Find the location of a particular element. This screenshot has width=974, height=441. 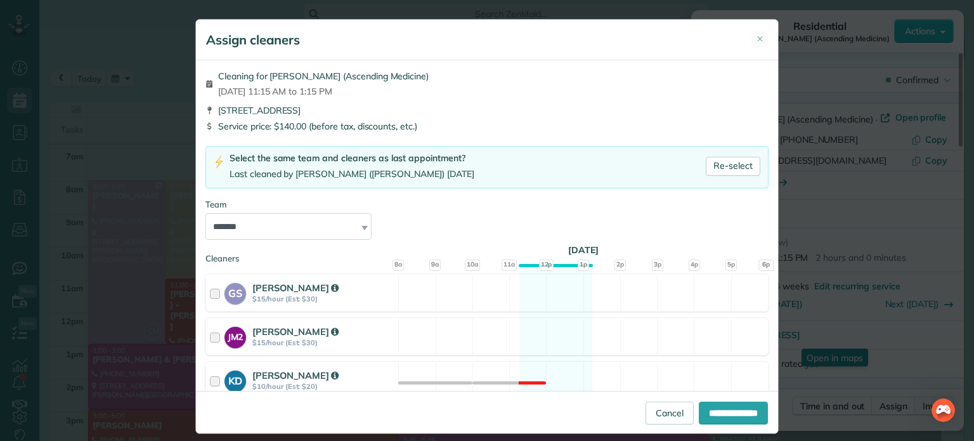

img: lightning-bolt-icon-94e5364df696ac2de96d3a42b8a9ff6ba979493684c50e6bbbcda72601fa0d29.png is located at coordinates (219, 162).